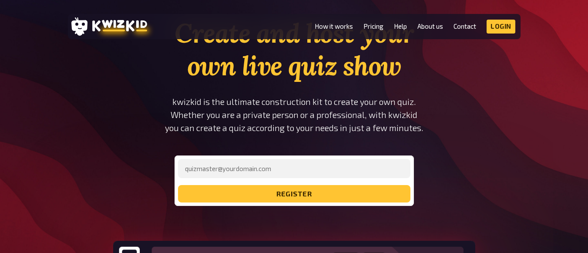  I want to click on a: How it works, so click(334, 26).